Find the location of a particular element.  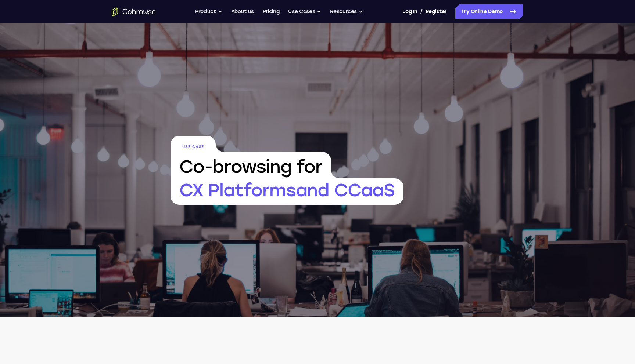

a: Try Online Demo is located at coordinates (489, 12).